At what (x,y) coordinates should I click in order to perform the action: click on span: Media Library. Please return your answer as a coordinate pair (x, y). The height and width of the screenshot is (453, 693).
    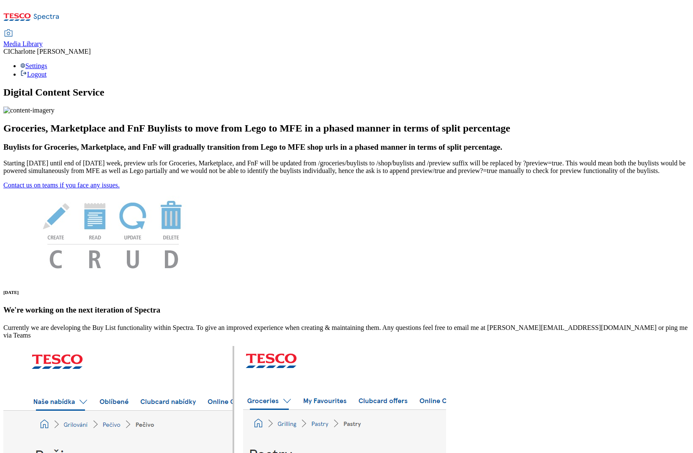
    Looking at the image, I should click on (23, 44).